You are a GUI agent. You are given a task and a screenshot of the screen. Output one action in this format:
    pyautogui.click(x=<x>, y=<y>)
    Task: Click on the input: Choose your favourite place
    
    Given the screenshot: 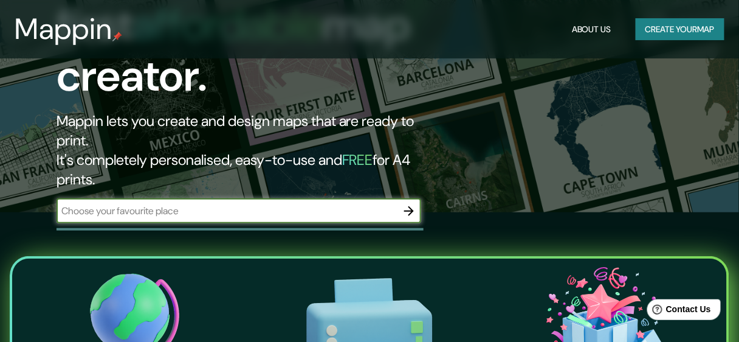 What is the action you would take?
    pyautogui.click(x=227, y=210)
    